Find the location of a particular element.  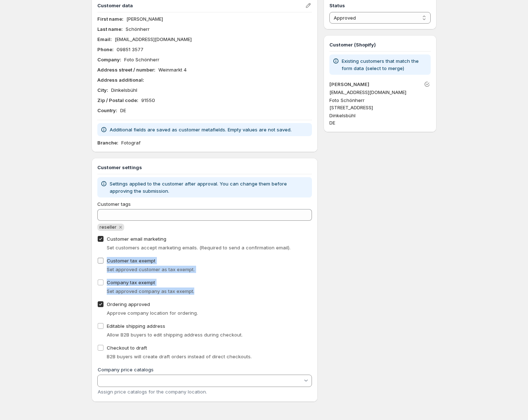

h3: Status is located at coordinates (380, 6).